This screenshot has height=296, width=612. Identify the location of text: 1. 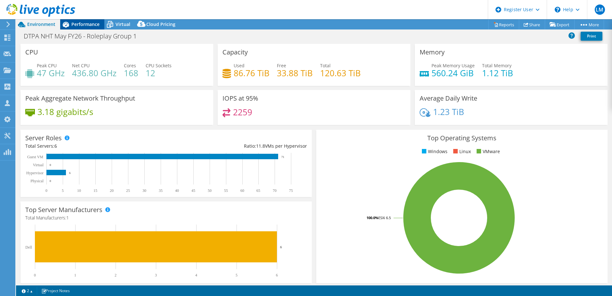
(75, 275).